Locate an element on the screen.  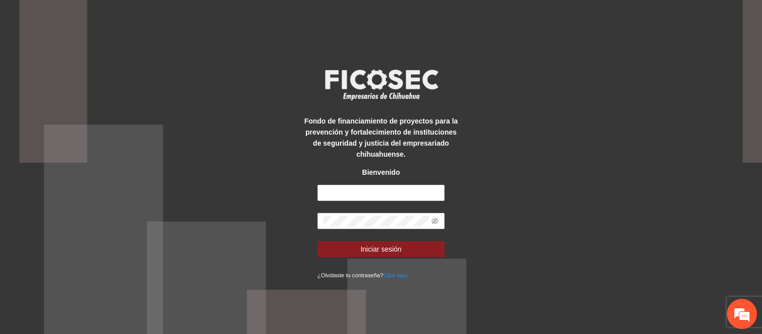
span: Iniciar sesión is located at coordinates (381, 249).